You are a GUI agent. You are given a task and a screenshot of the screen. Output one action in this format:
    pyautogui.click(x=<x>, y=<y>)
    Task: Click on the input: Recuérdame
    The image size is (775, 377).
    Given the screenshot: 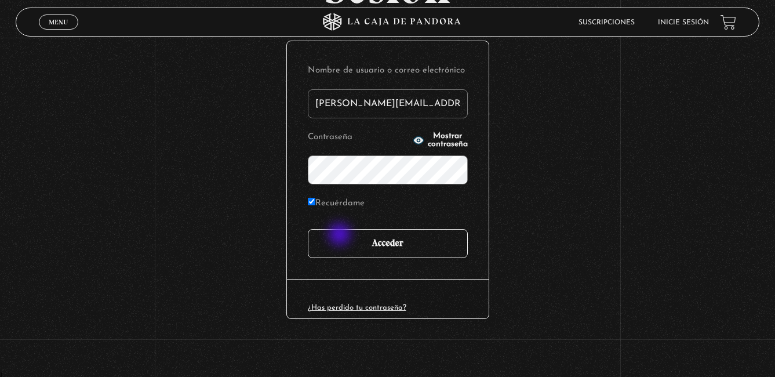 What is the action you would take?
    pyautogui.click(x=311, y=201)
    